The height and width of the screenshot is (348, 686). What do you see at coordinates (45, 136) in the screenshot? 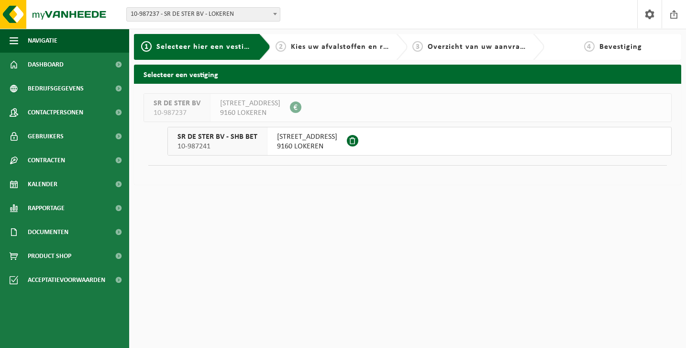
I see `span: Gebruikers` at bounding box center [45, 136].